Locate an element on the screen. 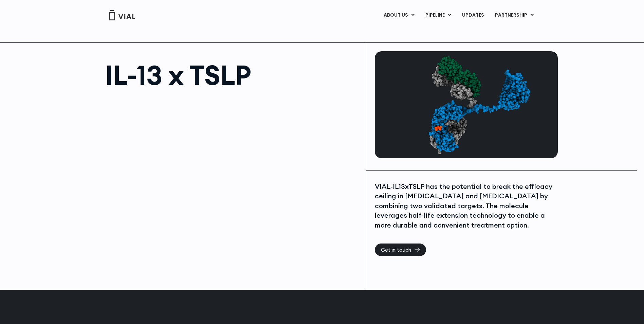 This screenshot has width=644, height=324. span: Get in touch is located at coordinates (396, 250).